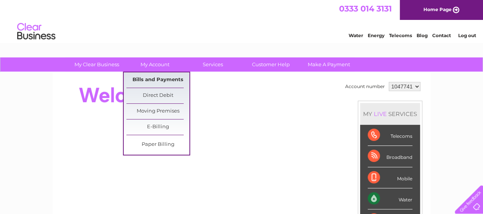 This screenshot has width=483, height=214. I want to click on a: Services, so click(213, 64).